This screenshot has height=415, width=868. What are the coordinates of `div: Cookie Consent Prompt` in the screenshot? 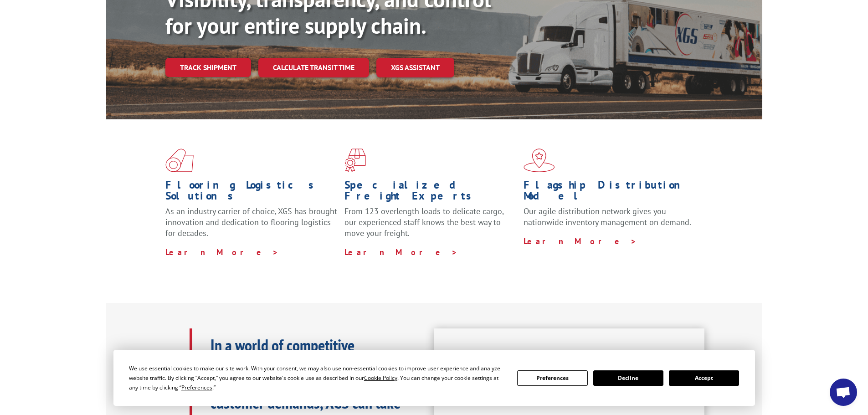 It's located at (434, 378).